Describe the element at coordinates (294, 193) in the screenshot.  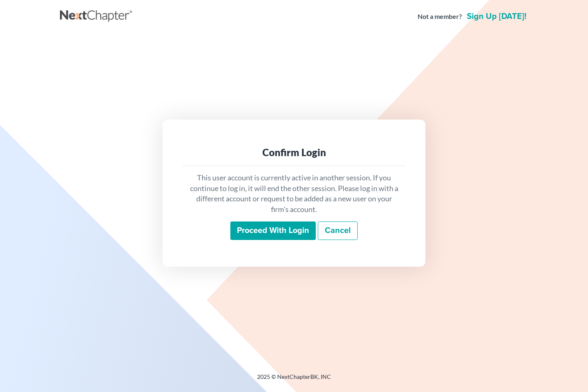
I see `p: This user account is currently active in another session. If you continue to log in, it will end ...` at that location.